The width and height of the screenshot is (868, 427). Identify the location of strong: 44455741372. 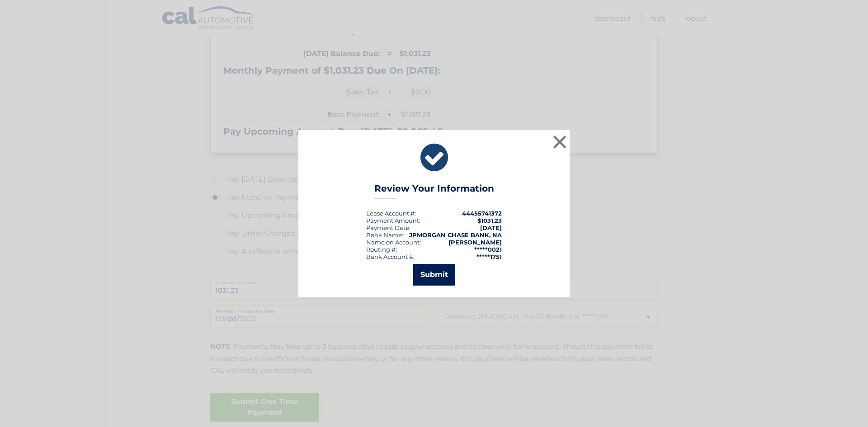
(482, 213).